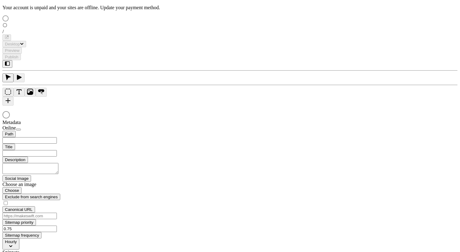  Describe the element at coordinates (22, 235) in the screenshot. I see `button: Sitemap frequency` at that location.